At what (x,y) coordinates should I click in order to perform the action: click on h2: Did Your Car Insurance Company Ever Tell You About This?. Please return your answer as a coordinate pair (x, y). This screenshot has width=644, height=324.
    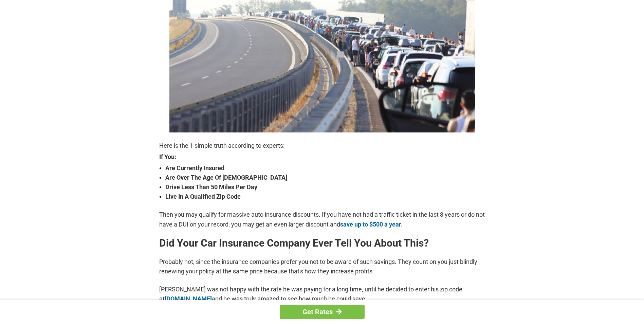
    Looking at the image, I should click on (322, 243).